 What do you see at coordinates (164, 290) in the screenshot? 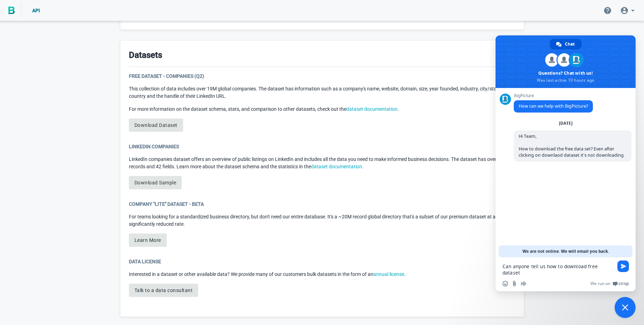
I see `button: Talk to a data consultant` at bounding box center [164, 290].